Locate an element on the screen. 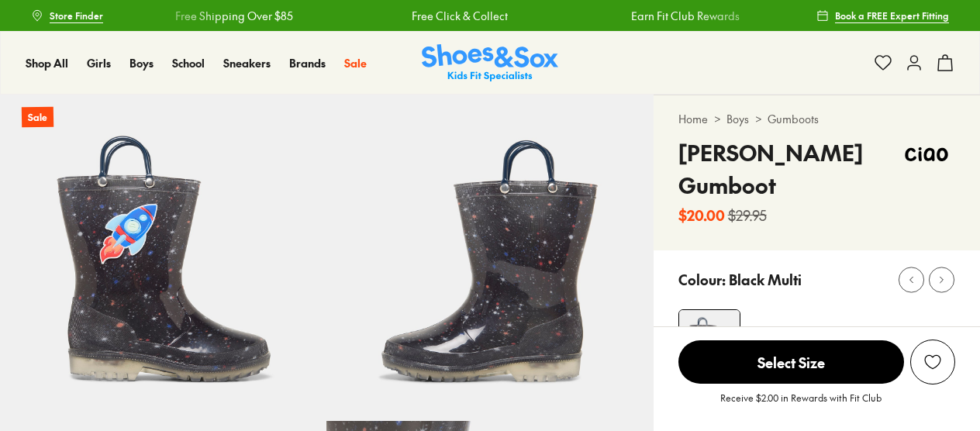 The image size is (980, 431). span: Book a FREE Expert Fitting is located at coordinates (891, 16).